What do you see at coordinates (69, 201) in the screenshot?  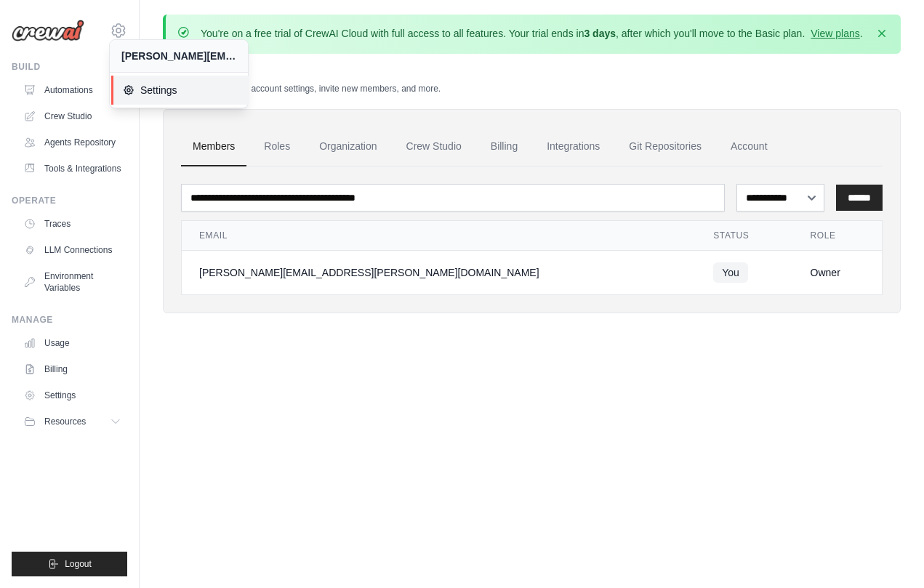 I see `div: Operate` at bounding box center [69, 201].